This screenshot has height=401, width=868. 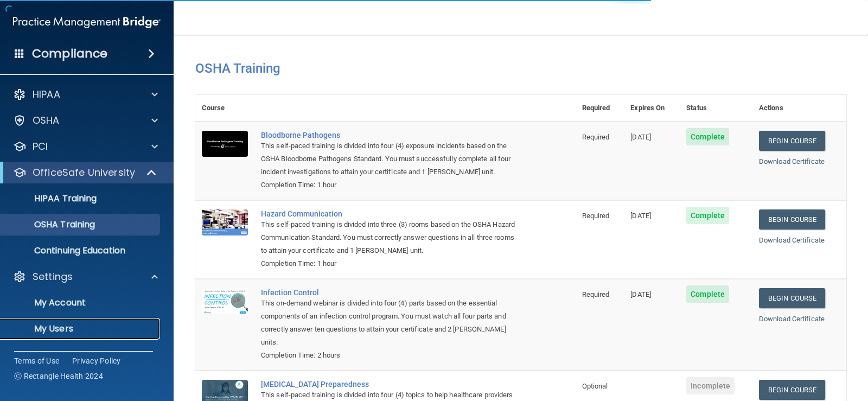 What do you see at coordinates (651, 108) in the screenshot?
I see `th: Expires On` at bounding box center [651, 108].